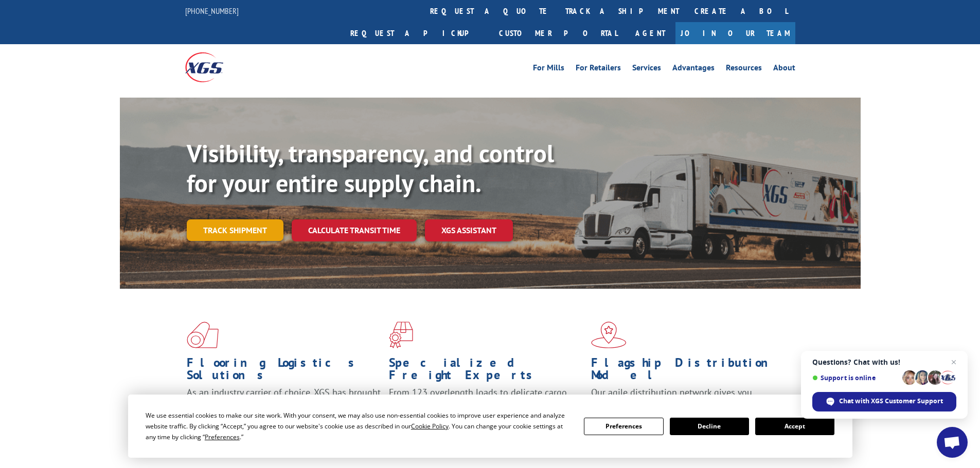 The image size is (980, 468). Describe the element at coordinates (401, 335) in the screenshot. I see `img: xgs-icon-focused-on-flooring-red` at that location.